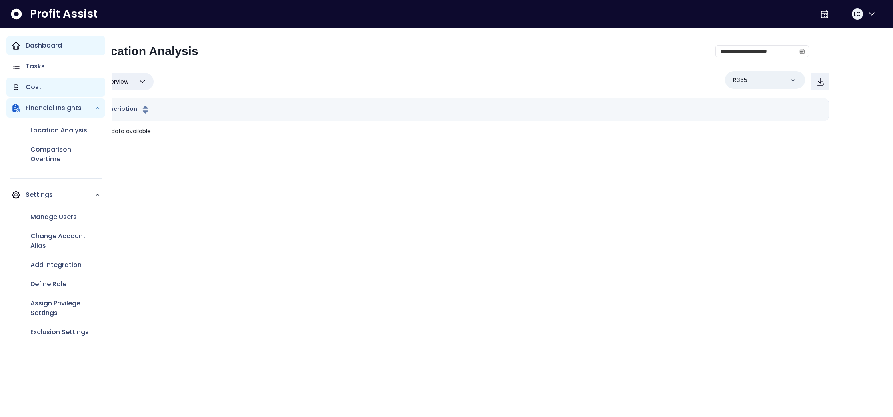  Describe the element at coordinates (44, 46) in the screenshot. I see `p: Dashboard` at that location.